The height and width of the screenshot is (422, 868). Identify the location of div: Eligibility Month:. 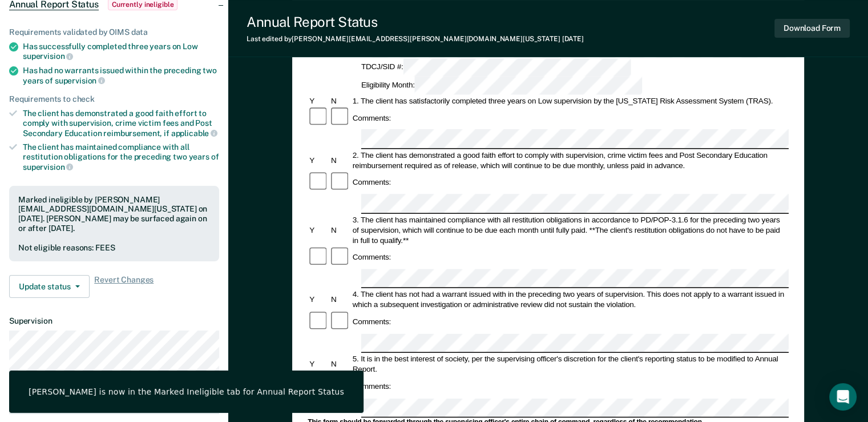
(502, 85).